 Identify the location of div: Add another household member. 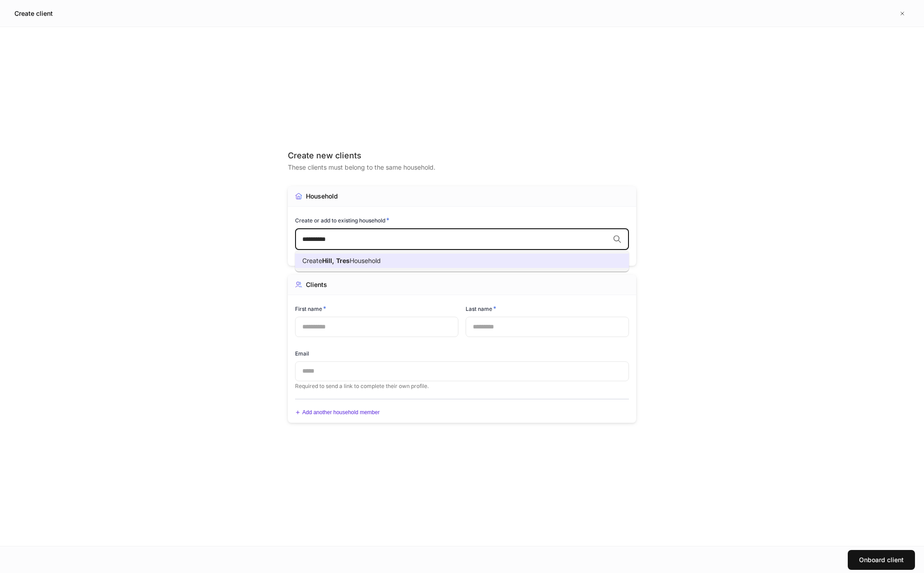
(337, 412).